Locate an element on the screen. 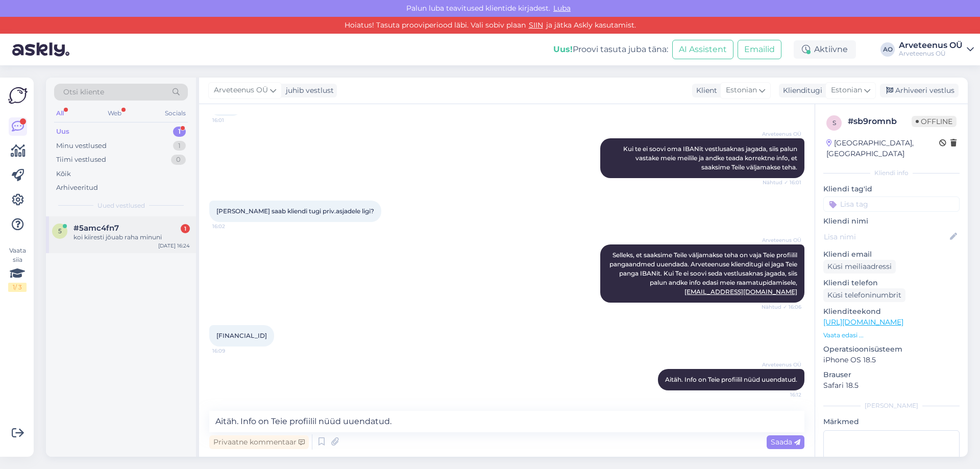  span: 16:02 is located at coordinates (231, 226).